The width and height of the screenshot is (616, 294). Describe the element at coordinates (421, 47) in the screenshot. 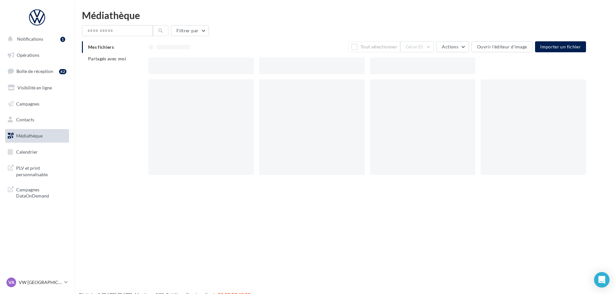

I see `span: (0)` at that location.